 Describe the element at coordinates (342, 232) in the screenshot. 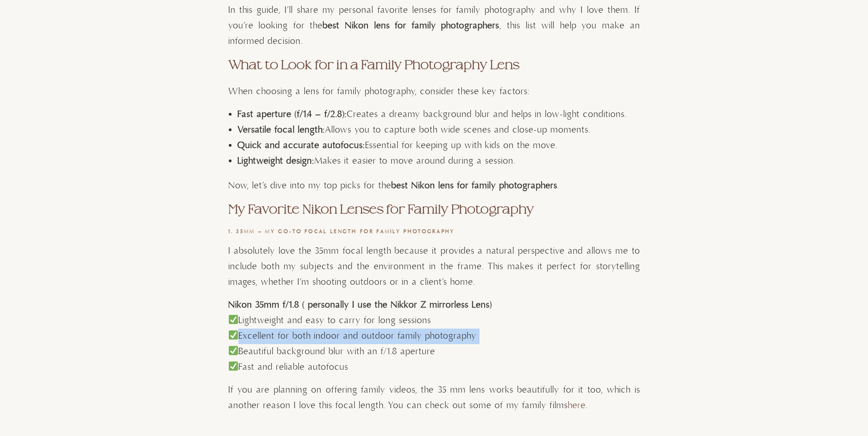

I see `strong: 1. 35mm – My Go-To Focal Length for Family Photography` at that location.